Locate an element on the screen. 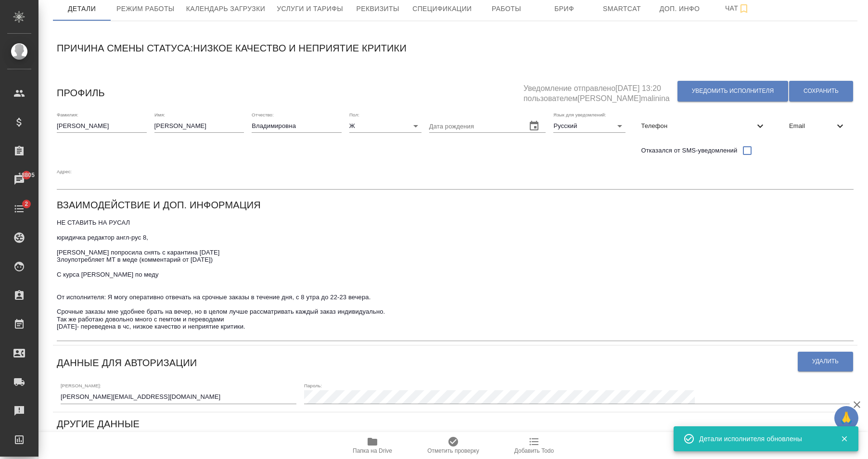  span: Отметить проверку is located at coordinates (453, 451).